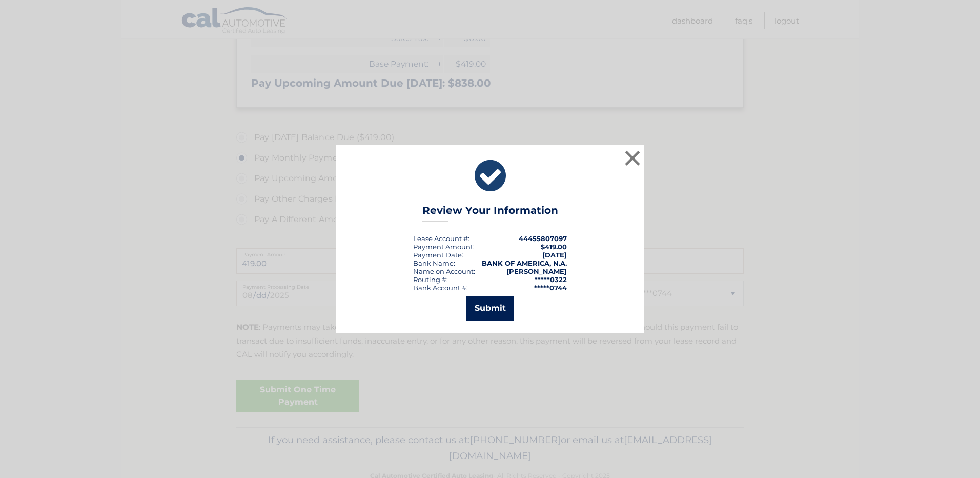  Describe the element at coordinates (443, 271) in the screenshot. I see `div: Name on Account:` at that location.